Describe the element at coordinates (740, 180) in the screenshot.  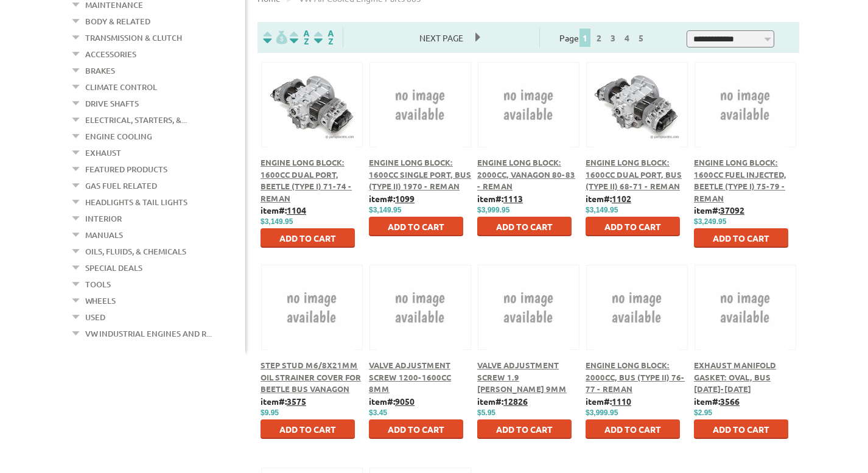
I see `a: Engine Long Block: 1600cc Fuel Injected, Beetle (Type I) 75-79 - Reman` at that location.